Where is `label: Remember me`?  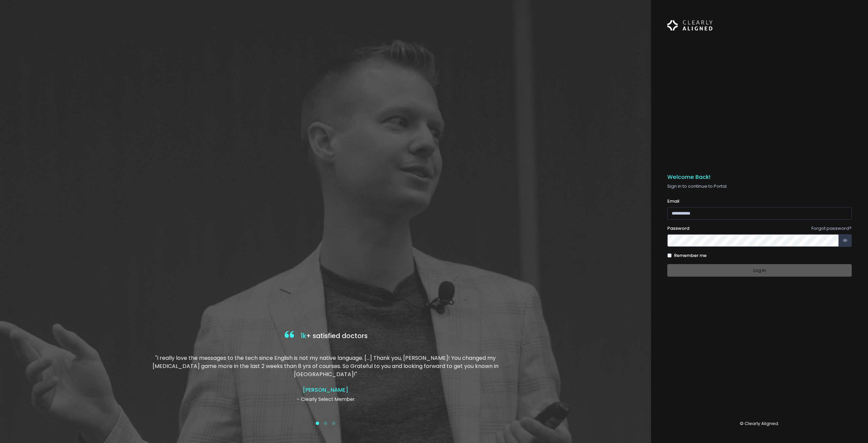
label: Remember me is located at coordinates (690, 256).